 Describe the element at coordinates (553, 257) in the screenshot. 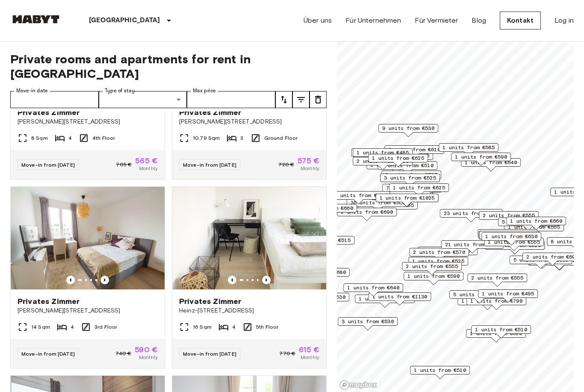

I see `span: 2 units from €600` at that location.